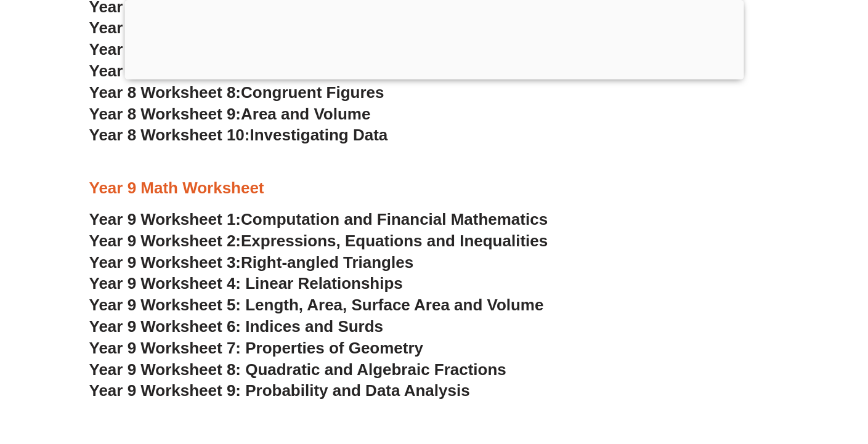 Image resolution: width=868 pixels, height=444 pixels. What do you see at coordinates (257, 348) in the screenshot?
I see `span: Year 9 Worksheet 7: Properties of Geometry` at bounding box center [257, 348].